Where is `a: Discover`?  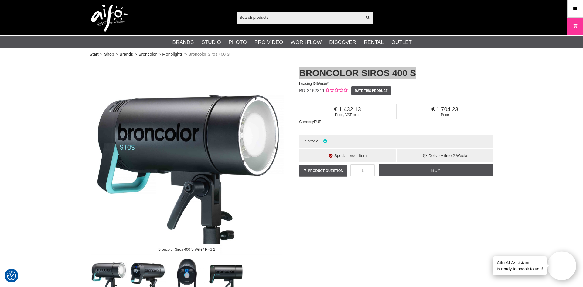 a: Discover is located at coordinates (342, 42).